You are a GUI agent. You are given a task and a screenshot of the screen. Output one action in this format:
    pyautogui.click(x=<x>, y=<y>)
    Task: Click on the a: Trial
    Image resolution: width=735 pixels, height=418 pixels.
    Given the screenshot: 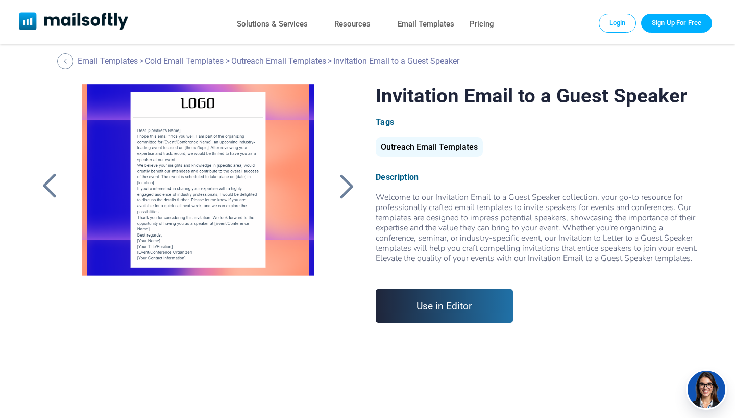 What is the action you would take?
    pyautogui.click(x=676, y=23)
    